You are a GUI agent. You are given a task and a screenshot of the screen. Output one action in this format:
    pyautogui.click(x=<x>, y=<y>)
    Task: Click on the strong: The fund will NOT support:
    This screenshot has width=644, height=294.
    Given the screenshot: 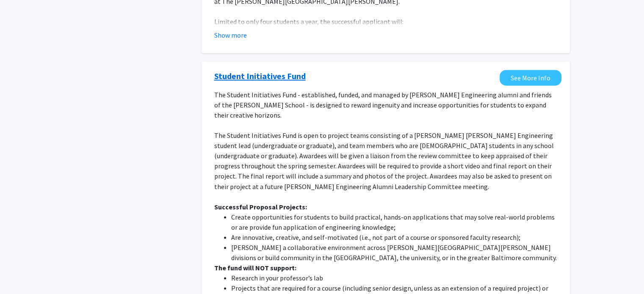 What is the action you would take?
    pyautogui.click(x=255, y=267)
    